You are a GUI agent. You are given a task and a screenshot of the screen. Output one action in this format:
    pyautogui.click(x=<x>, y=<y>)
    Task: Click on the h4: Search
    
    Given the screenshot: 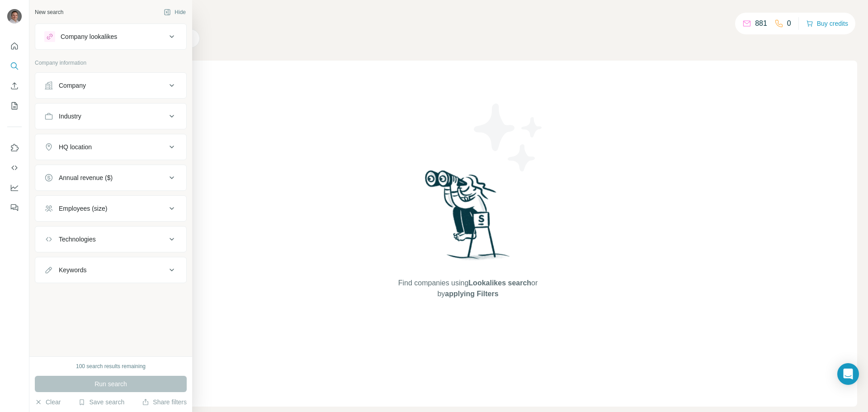 What is the action you would take?
    pyautogui.click(x=468, y=17)
    